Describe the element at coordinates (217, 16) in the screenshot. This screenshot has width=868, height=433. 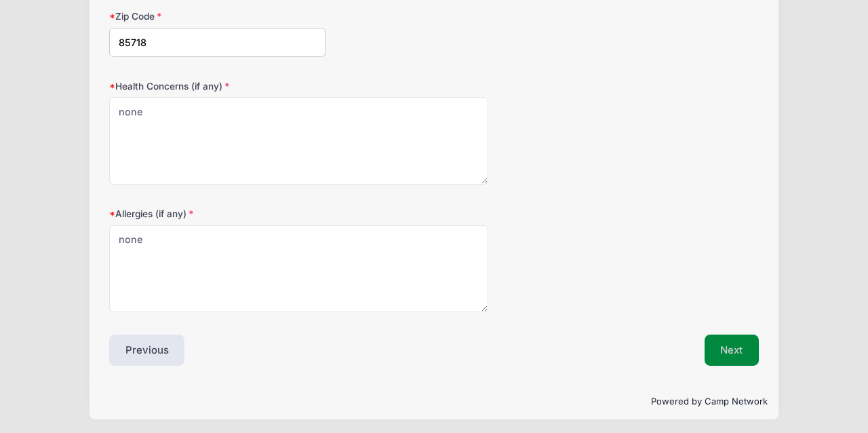
I see `label: Zip Code` at that location.